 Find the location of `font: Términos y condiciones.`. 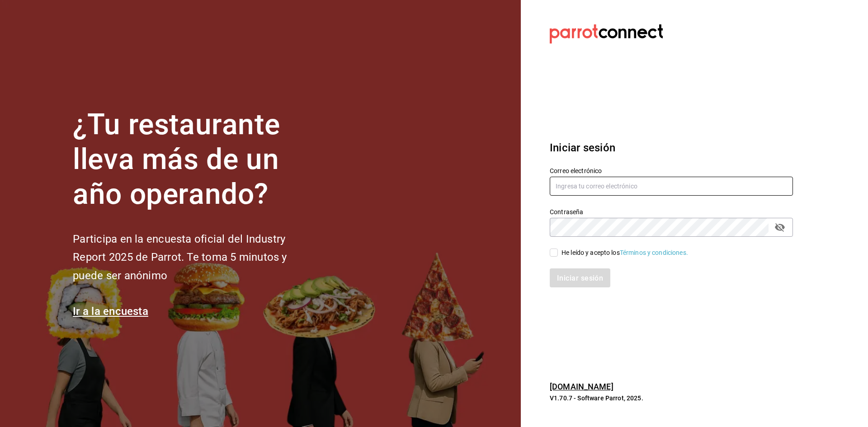

font: Términos y condiciones. is located at coordinates (653, 252).